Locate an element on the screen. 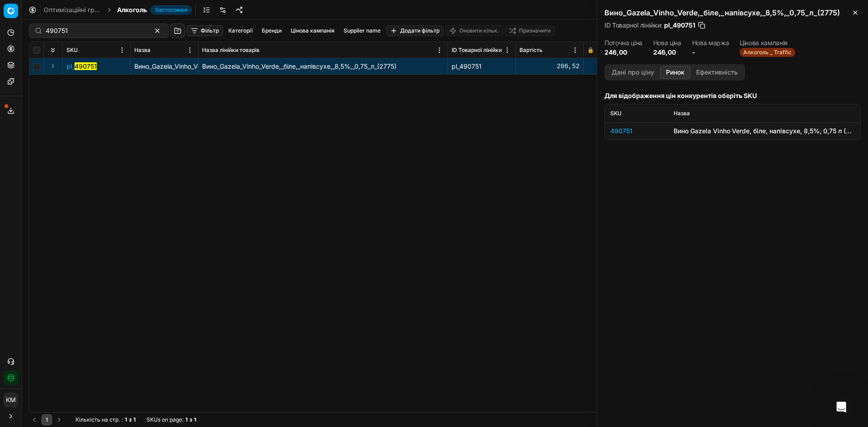  span: pl_ is located at coordinates (81, 66).